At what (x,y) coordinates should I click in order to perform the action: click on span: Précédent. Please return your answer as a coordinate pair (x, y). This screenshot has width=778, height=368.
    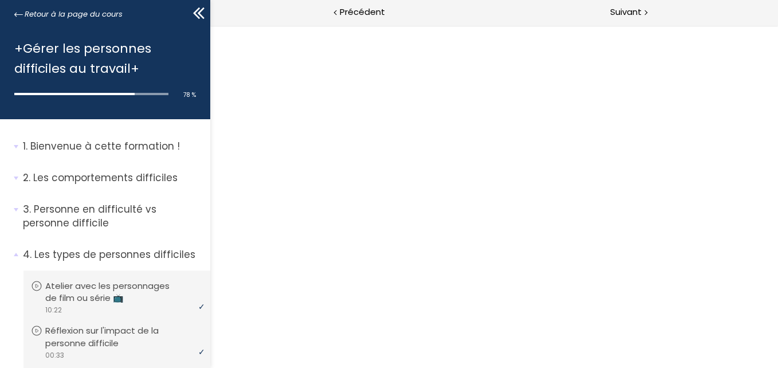
    Looking at the image, I should click on (362, 12).